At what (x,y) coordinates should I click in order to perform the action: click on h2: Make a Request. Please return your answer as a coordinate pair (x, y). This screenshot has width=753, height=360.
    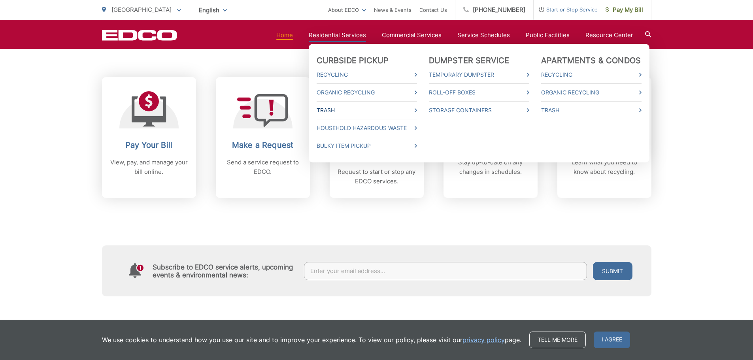
    Looking at the image, I should click on (263, 145).